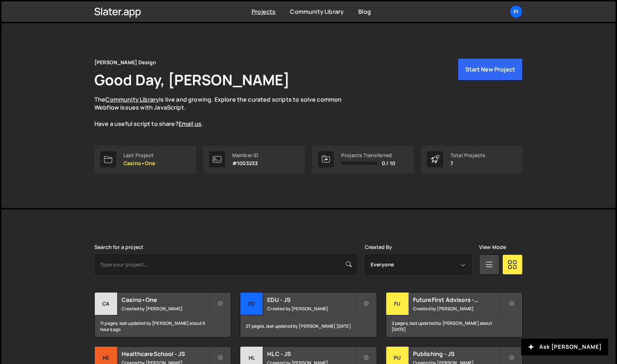 This screenshot has height=364, width=617. What do you see at coordinates (490, 69) in the screenshot?
I see `button: Start New Project` at bounding box center [490, 69].